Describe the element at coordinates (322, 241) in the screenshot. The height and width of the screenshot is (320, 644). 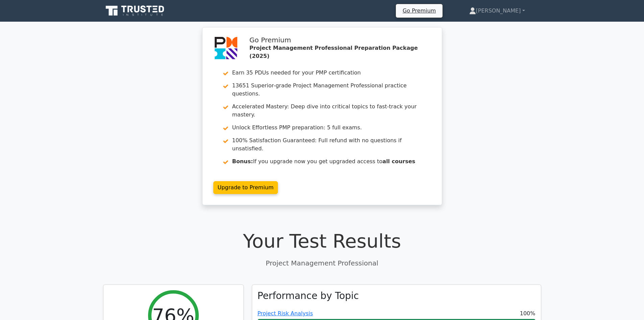
I see `h1: Your Test Results` at that location.